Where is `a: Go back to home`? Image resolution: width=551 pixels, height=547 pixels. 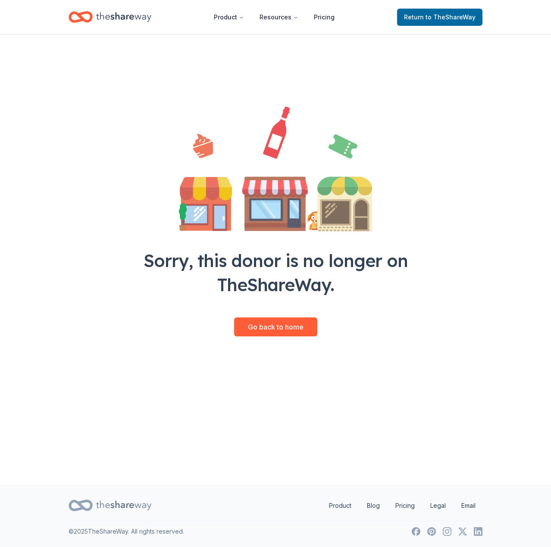
a: Go back to home is located at coordinates (275, 327).